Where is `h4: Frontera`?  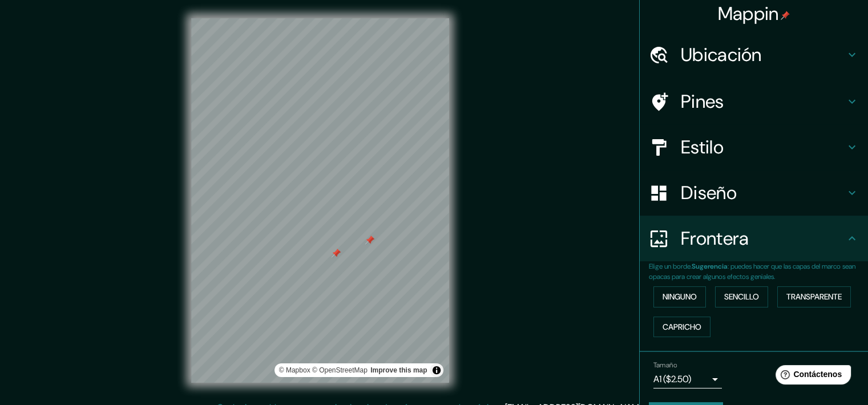 h4: Frontera is located at coordinates (763, 238).